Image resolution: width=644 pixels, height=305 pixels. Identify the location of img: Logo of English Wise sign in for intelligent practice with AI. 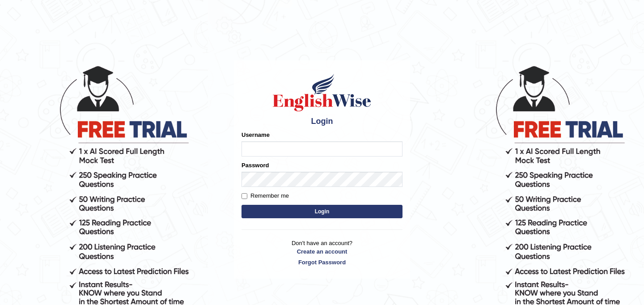
(322, 93).